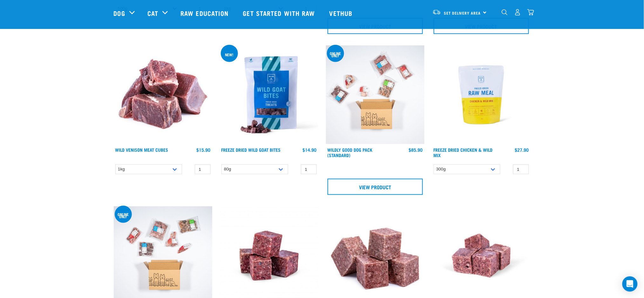 The height and width of the screenshot is (298, 644). What do you see at coordinates (142, 149) in the screenshot?
I see `a: Wild Venison Meat Cubes` at bounding box center [142, 149].